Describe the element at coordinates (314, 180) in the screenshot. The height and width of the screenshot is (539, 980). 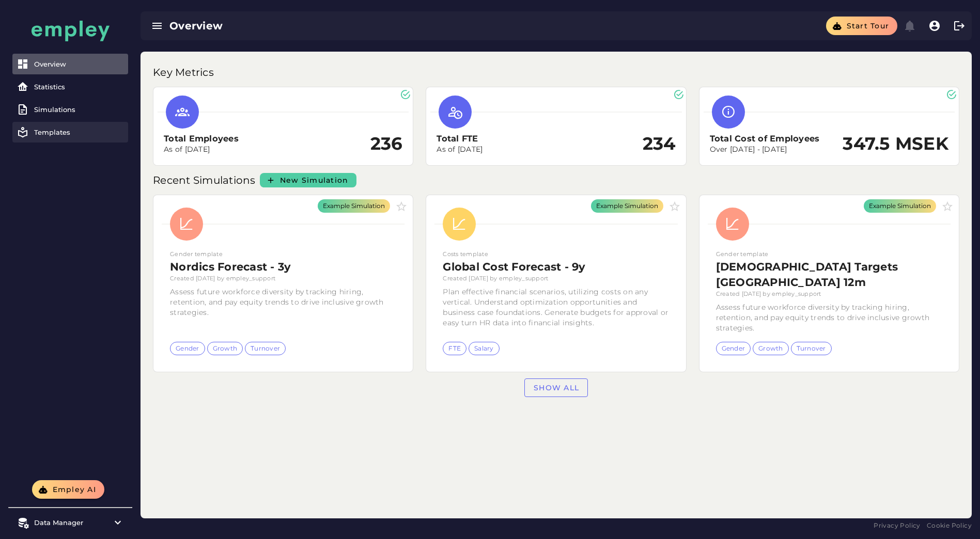
I see `span: New Simulation` at that location.